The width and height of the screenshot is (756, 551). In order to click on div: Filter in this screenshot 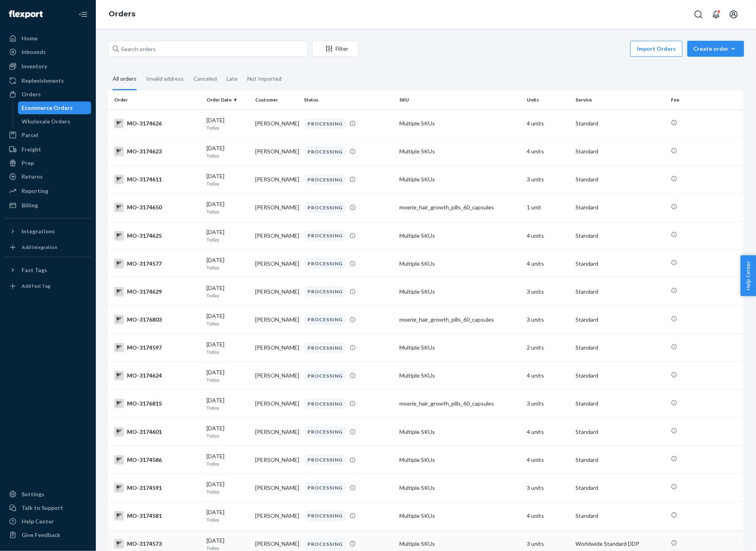, I will do `click(336, 49)`.